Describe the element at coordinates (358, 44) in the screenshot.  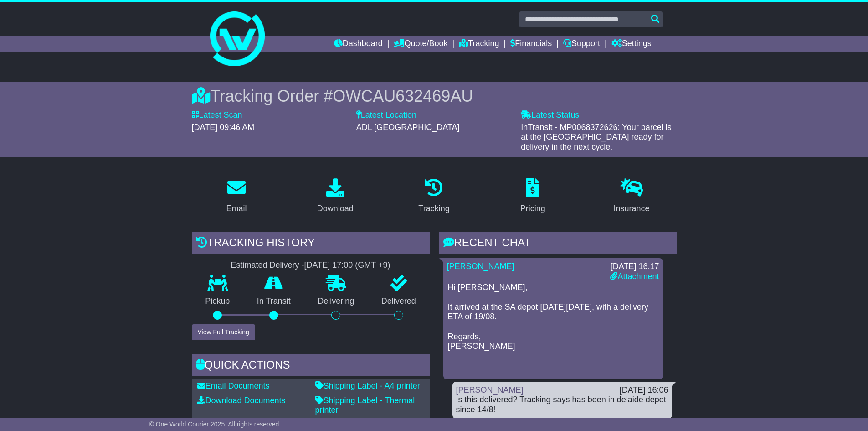
I see `a: Dashboard` at that location.